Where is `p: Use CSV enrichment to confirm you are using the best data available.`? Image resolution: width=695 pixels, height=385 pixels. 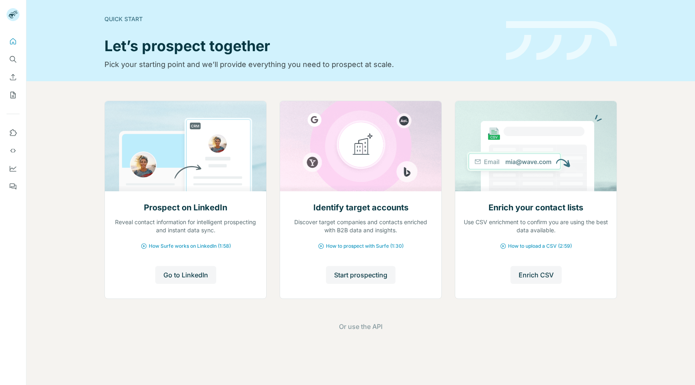
p: Use CSV enrichment to confirm you are using the best data available. is located at coordinates (536, 226).